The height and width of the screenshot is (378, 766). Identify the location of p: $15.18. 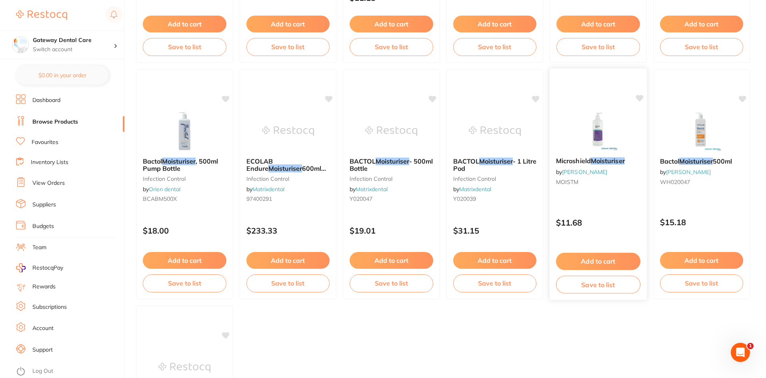
(701, 222).